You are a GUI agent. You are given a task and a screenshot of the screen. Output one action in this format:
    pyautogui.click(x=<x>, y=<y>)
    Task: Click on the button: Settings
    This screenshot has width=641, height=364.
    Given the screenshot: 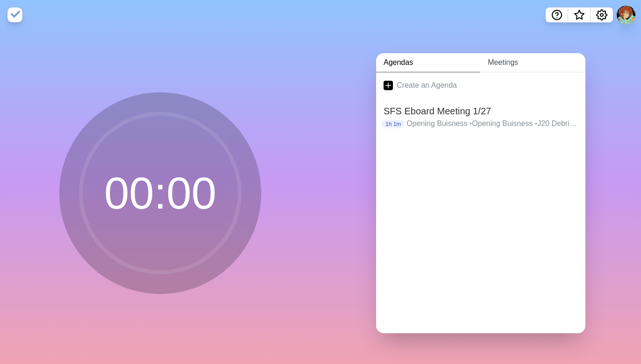 What is the action you would take?
    pyautogui.click(x=601, y=15)
    